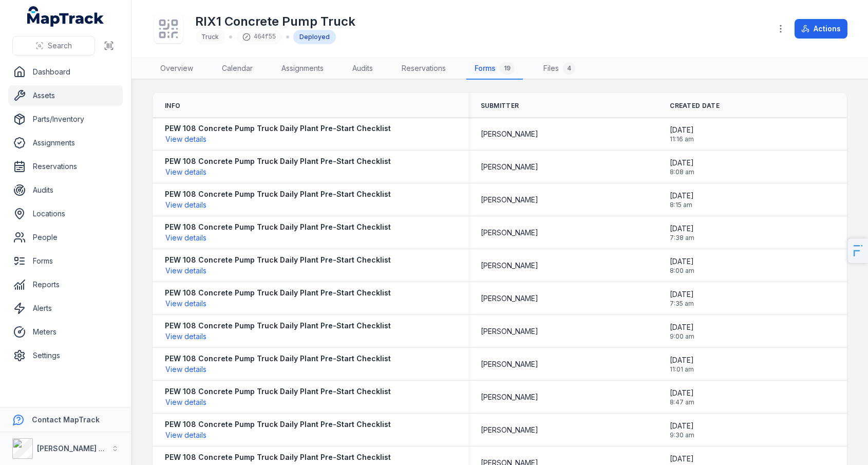 The width and height of the screenshot is (868, 465). I want to click on a: Forms19, so click(495, 69).